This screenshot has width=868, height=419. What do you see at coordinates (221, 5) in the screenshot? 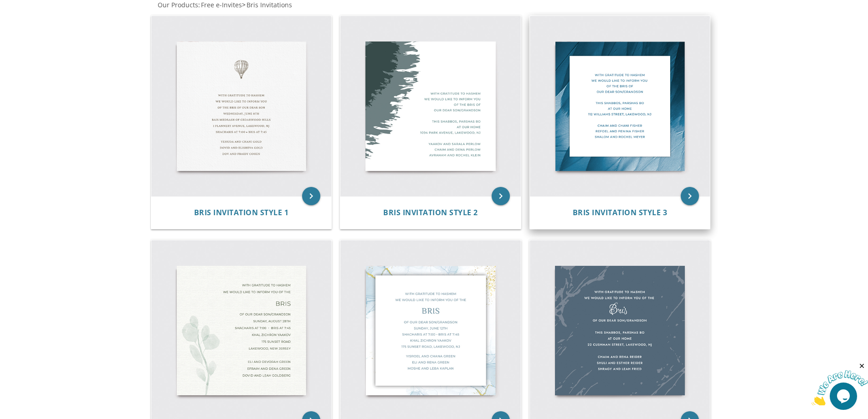
I see `span: Free e-Invites` at bounding box center [221, 5].